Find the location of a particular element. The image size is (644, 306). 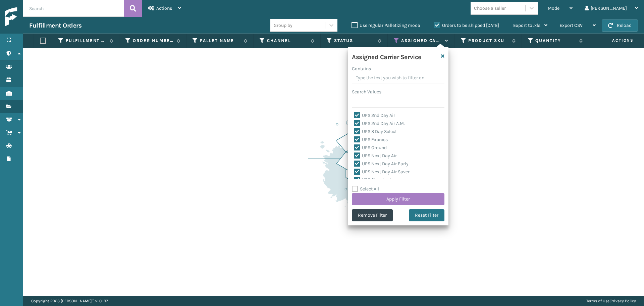

button: Remove Filter is located at coordinates (372, 215).